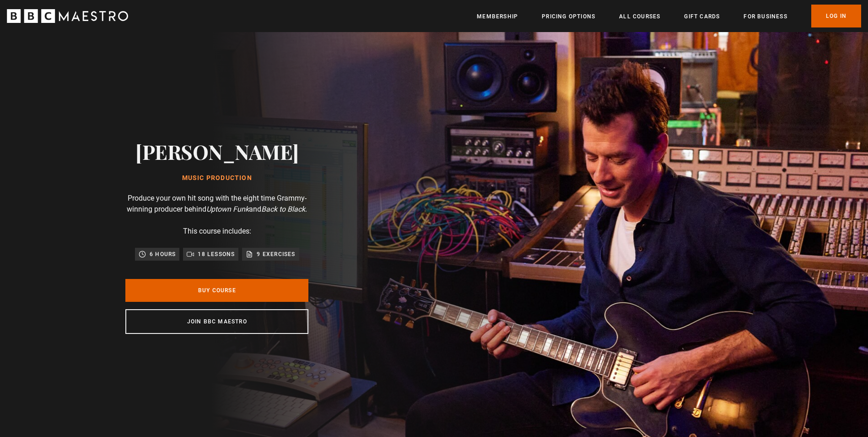 The height and width of the screenshot is (437, 868). What do you see at coordinates (217, 290) in the screenshot?
I see `a: Buy Course` at bounding box center [217, 290].